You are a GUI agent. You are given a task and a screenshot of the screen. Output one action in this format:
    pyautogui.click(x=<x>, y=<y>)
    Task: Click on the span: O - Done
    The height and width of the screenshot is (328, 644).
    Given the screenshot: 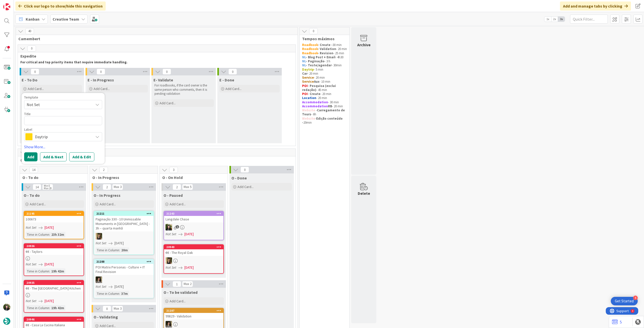 What is the action you would take?
    pyautogui.click(x=239, y=178)
    